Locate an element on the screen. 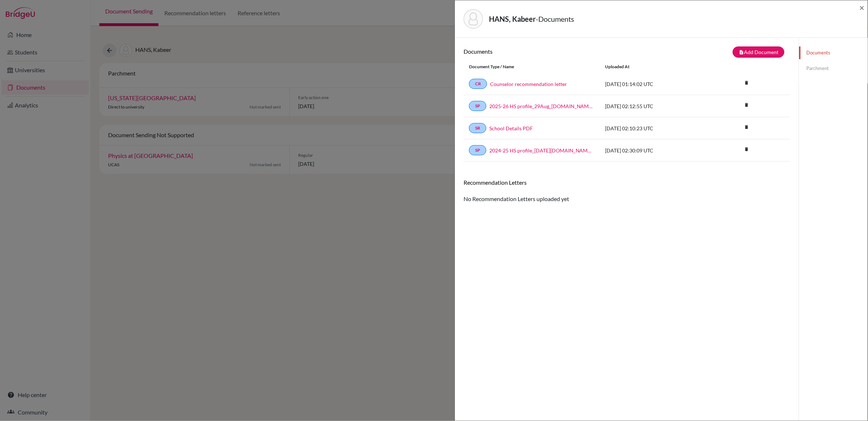 This screenshot has height=421, width=868. div: No Recommendation Letters uploaded yet is located at coordinates (627, 190).